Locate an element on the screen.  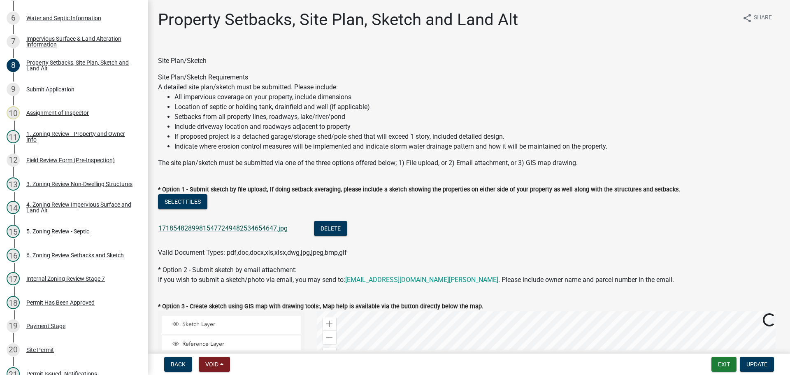
div: 17 is located at coordinates (13, 278).